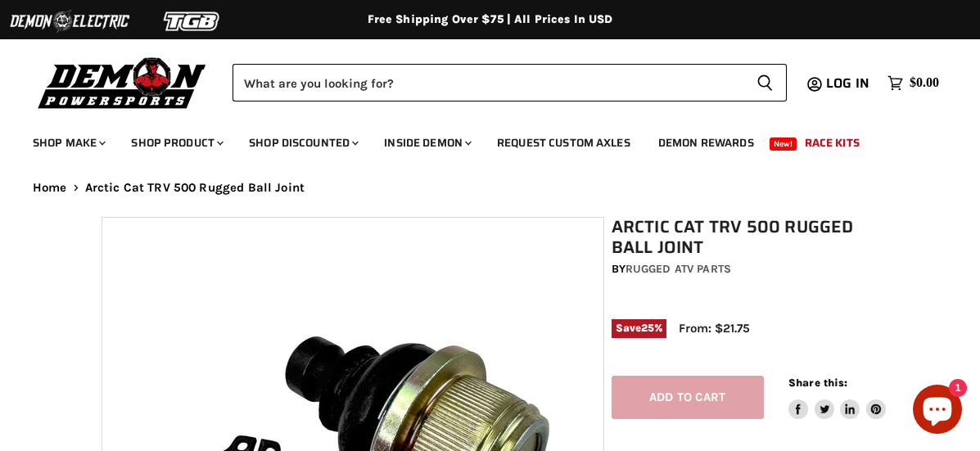 The width and height of the screenshot is (980, 451). I want to click on img: Demon Powersports, so click(122, 81).